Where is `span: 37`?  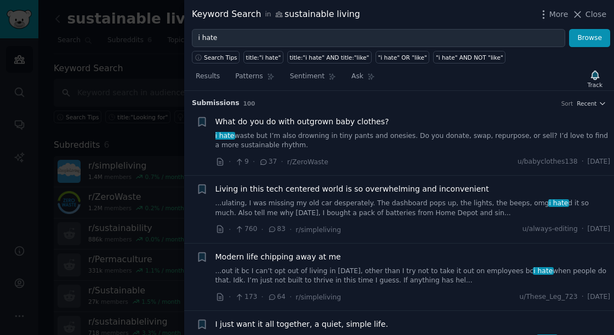
span: 37 is located at coordinates (267, 162).